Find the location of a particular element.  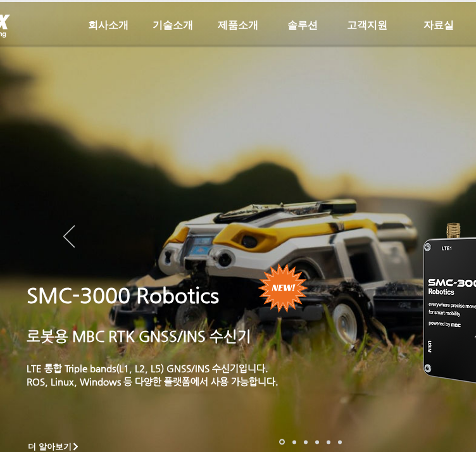

a: SMC-3000 Robotics is located at coordinates (123, 296).